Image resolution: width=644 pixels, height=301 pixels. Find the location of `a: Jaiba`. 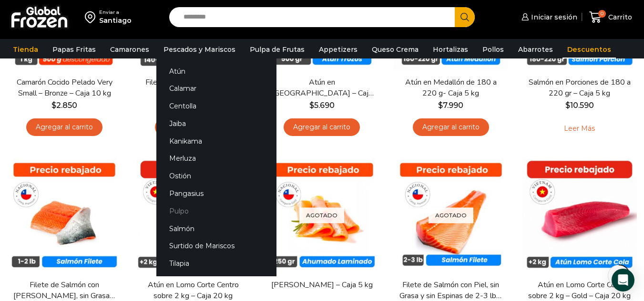

a: Jaiba is located at coordinates (216, 123).